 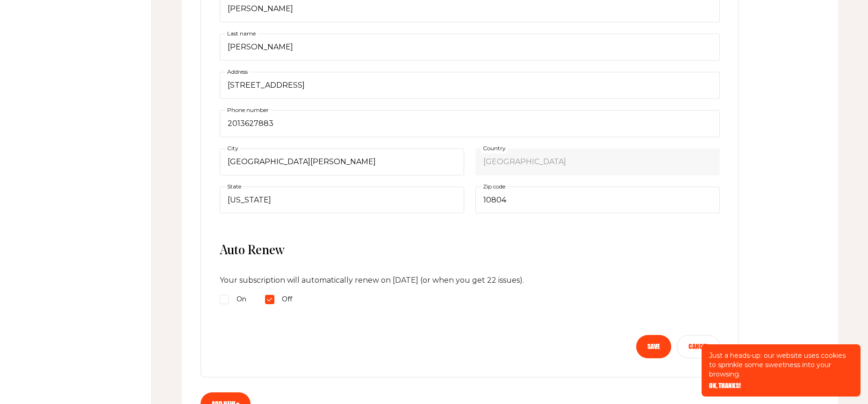 I want to click on input: City, so click(x=342, y=162).